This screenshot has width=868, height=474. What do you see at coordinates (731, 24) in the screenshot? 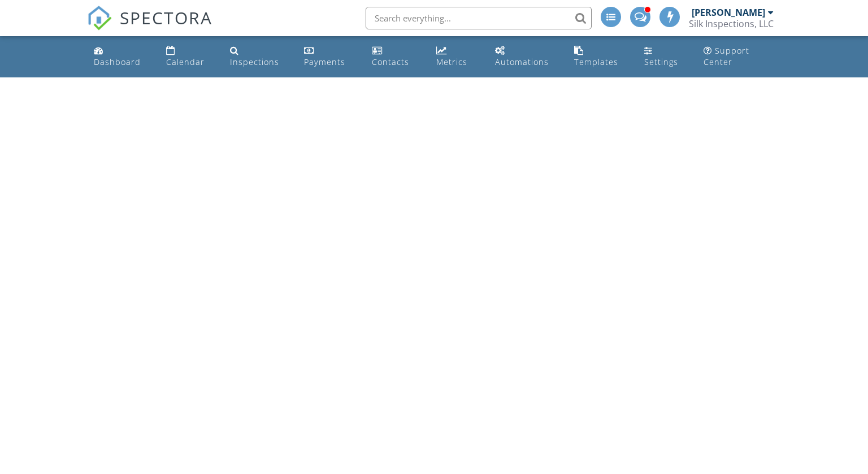
I see `div: Silk Inspections, LLC` at bounding box center [731, 24].